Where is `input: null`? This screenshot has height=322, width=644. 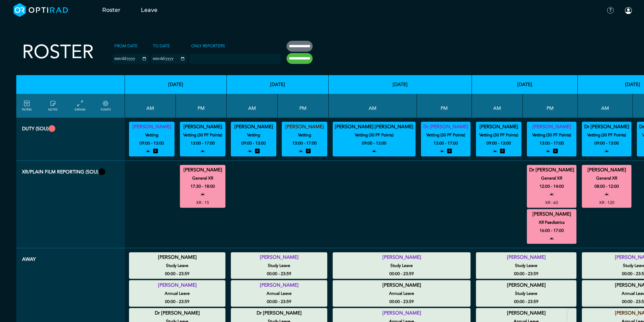
input: null is located at coordinates (207, 58).